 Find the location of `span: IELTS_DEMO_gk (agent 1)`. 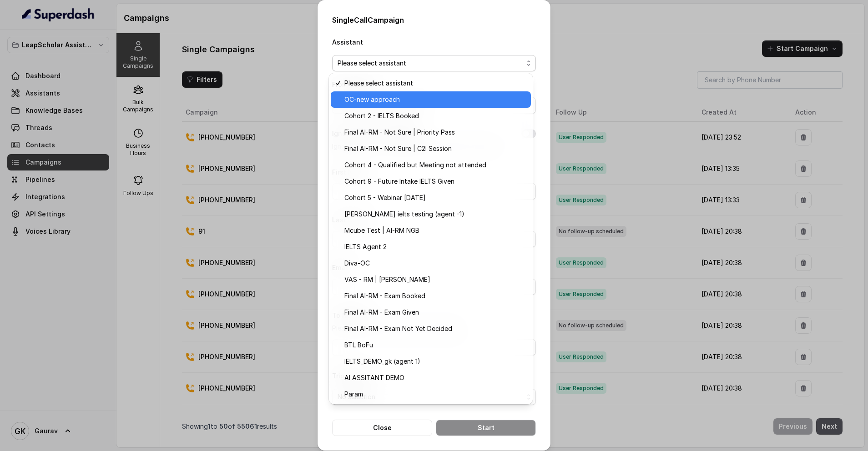

span: IELTS_DEMO_gk (agent 1) is located at coordinates (435, 361).